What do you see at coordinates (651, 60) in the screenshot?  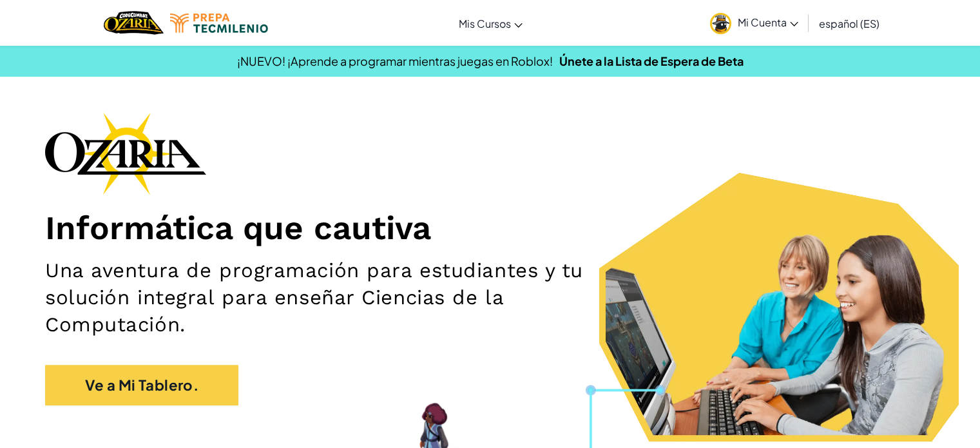 I see `a: Únete a la Lista de Espera de Beta` at bounding box center [651, 60].